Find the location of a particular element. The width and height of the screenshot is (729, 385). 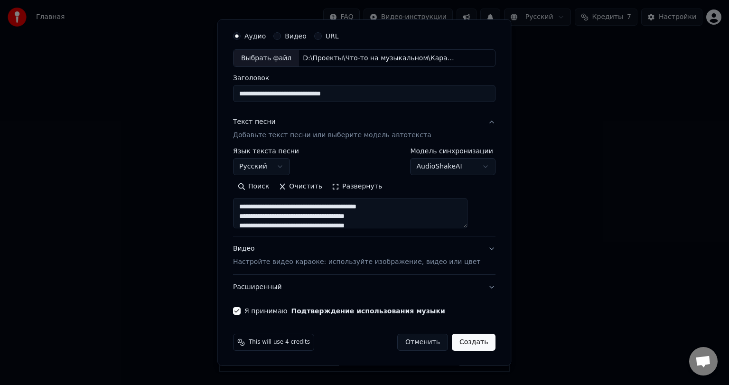

p: Добавьте текст песни или выберите модель автотекста is located at coordinates (332, 136).